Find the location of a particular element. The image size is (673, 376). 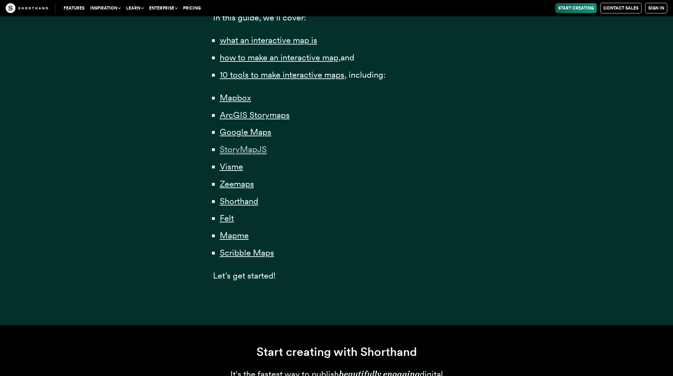

span: what an interactive map is is located at coordinates (268, 40).